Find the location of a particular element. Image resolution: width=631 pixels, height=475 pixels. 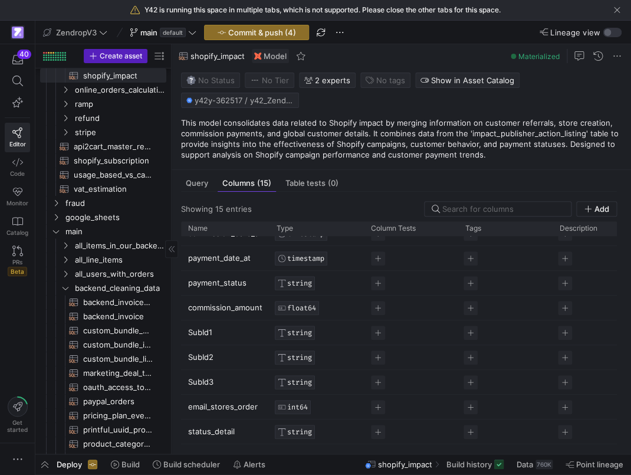

button: 40 is located at coordinates (17, 60).